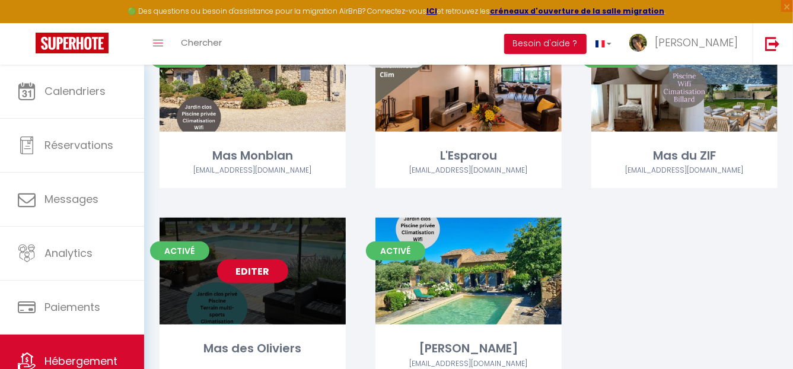 This screenshot has height=369, width=793. What do you see at coordinates (432, 11) in the screenshot?
I see `a: ICI` at bounding box center [432, 11].